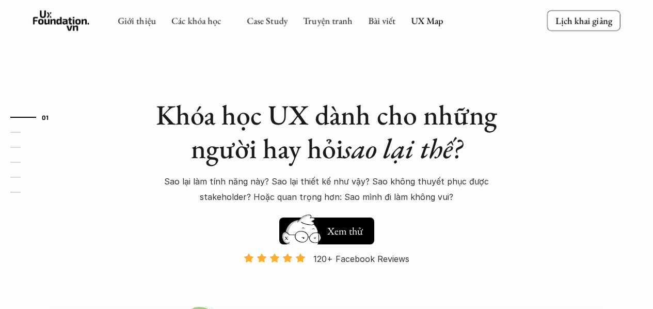 The width and height of the screenshot is (653, 309). Describe the element at coordinates (196, 20) in the screenshot. I see `a: Các khóa học` at that location.